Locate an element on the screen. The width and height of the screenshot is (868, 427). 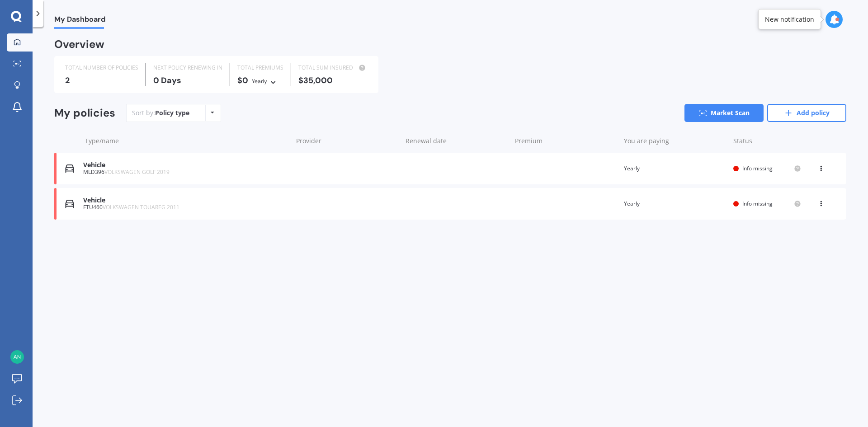
span: VOLKSWAGEN GOLF 2019 is located at coordinates (137, 171).